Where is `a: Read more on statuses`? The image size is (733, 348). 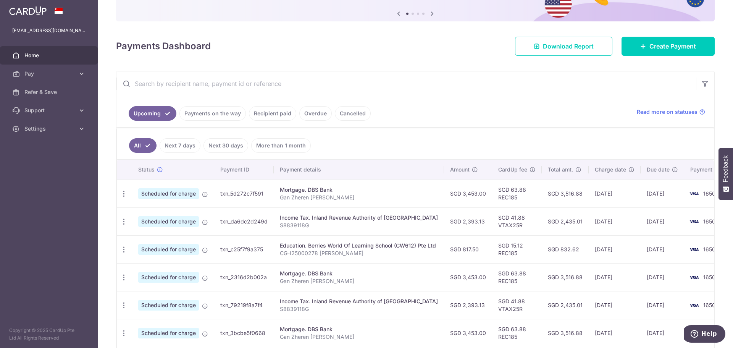 a: Read more on statuses is located at coordinates (671, 112).